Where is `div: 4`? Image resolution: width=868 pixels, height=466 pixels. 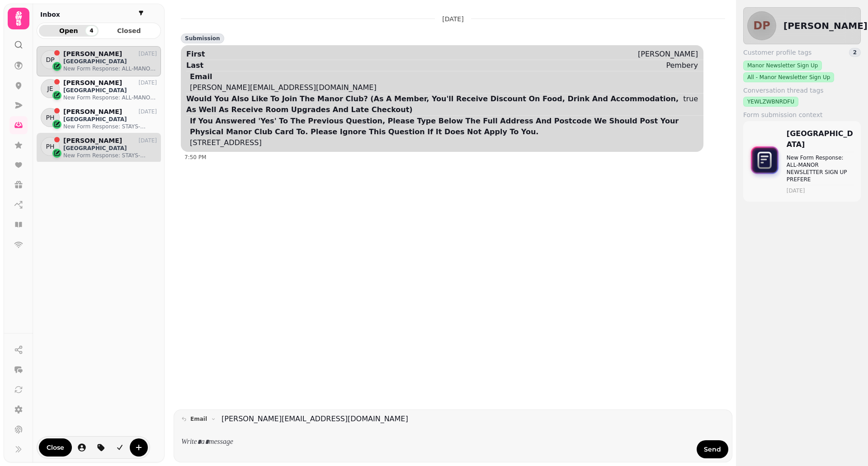 div: 4 is located at coordinates (91, 30).